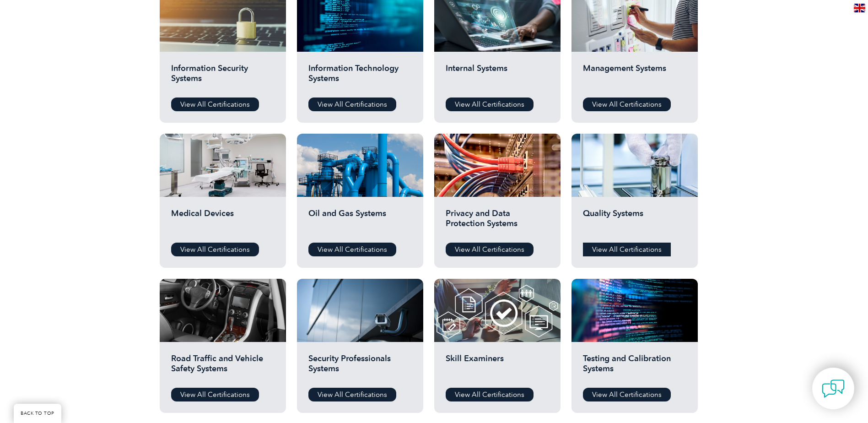 The image size is (868, 423). I want to click on h2: Oil and Gas Systems, so click(360, 222).